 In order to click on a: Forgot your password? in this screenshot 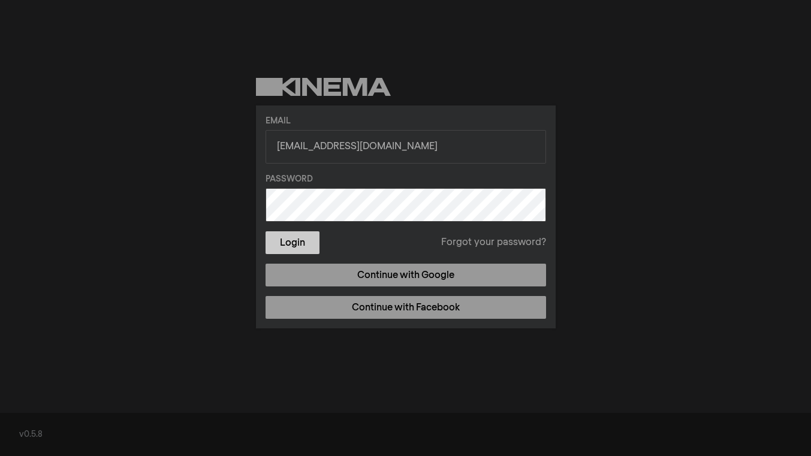, I will do `click(493, 243)`.